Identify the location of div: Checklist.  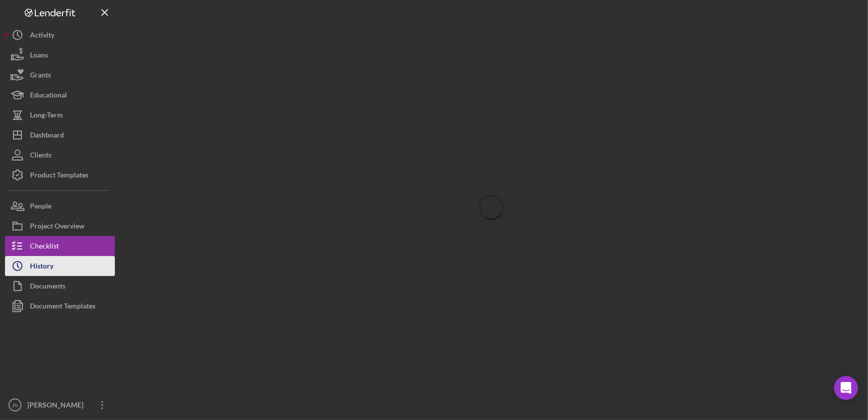
(44, 247).